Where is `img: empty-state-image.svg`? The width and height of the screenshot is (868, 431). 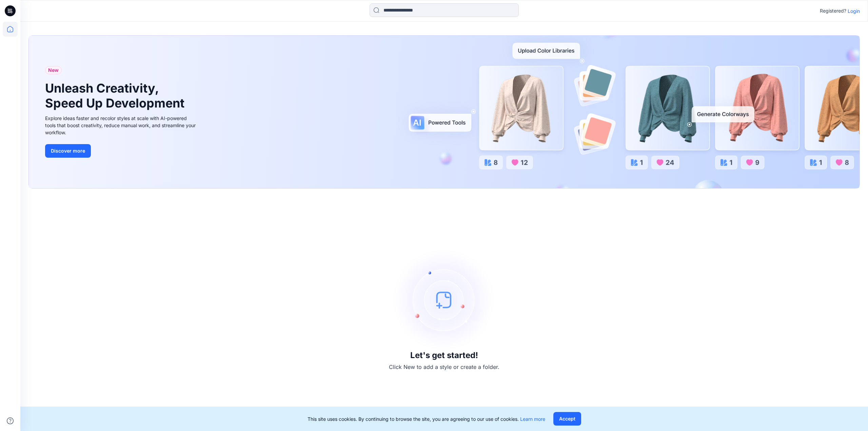 img: empty-state-image.svg is located at coordinates (444, 300).